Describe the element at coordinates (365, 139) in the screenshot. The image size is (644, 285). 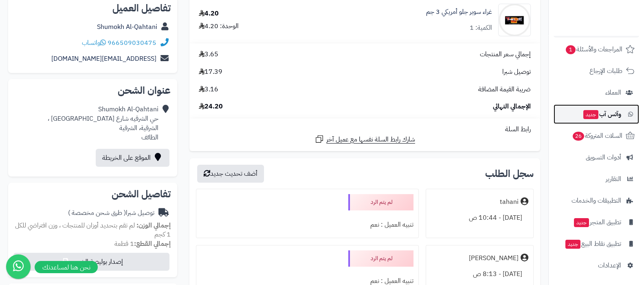
I see `a: شارك رابط السلة نفسها مع عميل آخر` at that location.